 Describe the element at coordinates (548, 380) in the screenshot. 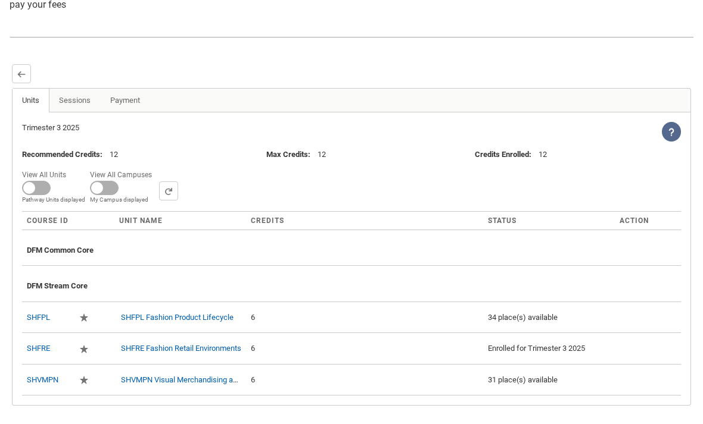

I see `div: 31 place(s) available` at that location.